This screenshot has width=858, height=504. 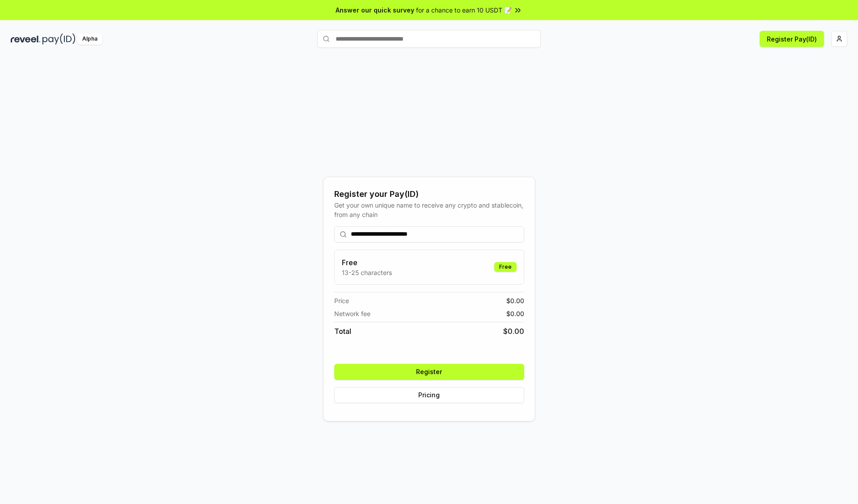 I want to click on span: Total, so click(x=343, y=331).